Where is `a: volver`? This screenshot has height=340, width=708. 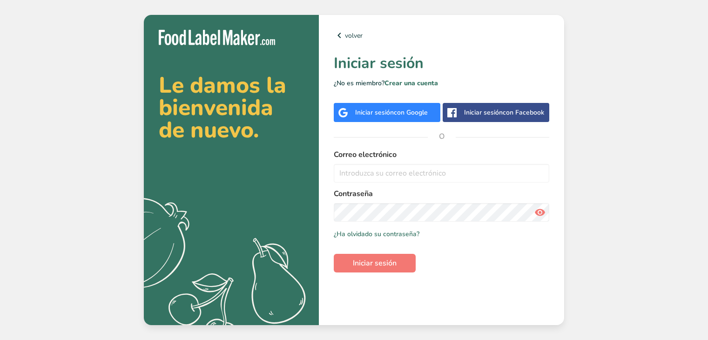 a: volver is located at coordinates (442, 35).